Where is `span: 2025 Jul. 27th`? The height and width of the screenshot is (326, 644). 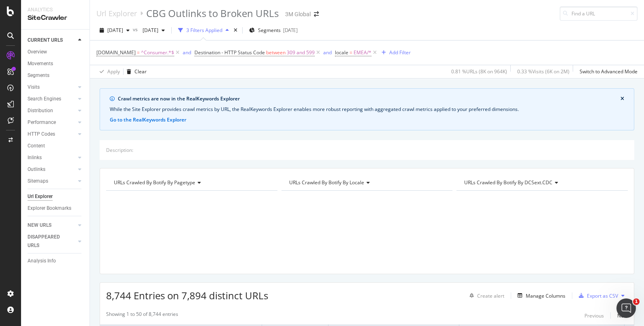 span: 2025 Jul. 27th is located at coordinates (149, 30).